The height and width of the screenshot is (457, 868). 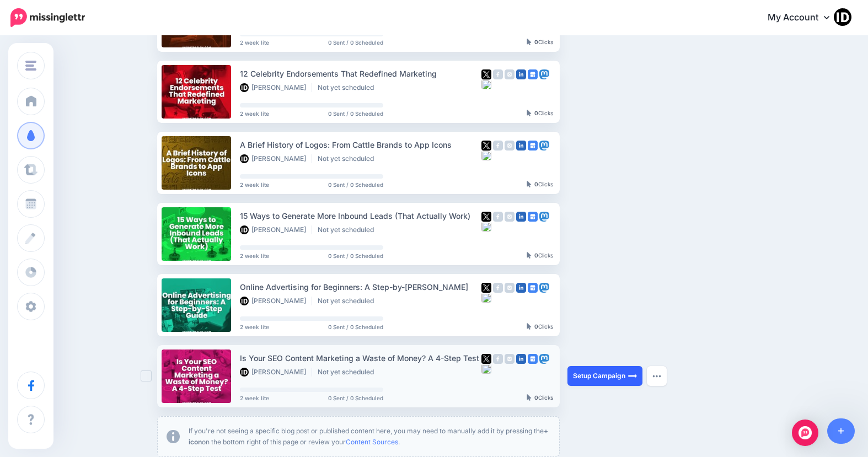 I want to click on img: dots.png, so click(x=657, y=376).